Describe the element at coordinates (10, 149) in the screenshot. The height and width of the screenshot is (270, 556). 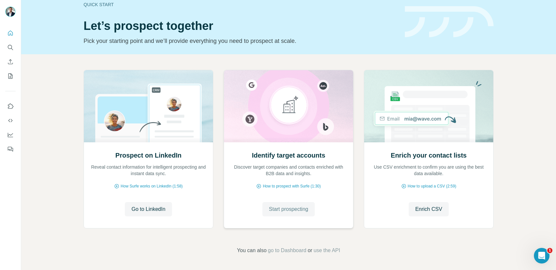
I see `button: Feedback` at that location.